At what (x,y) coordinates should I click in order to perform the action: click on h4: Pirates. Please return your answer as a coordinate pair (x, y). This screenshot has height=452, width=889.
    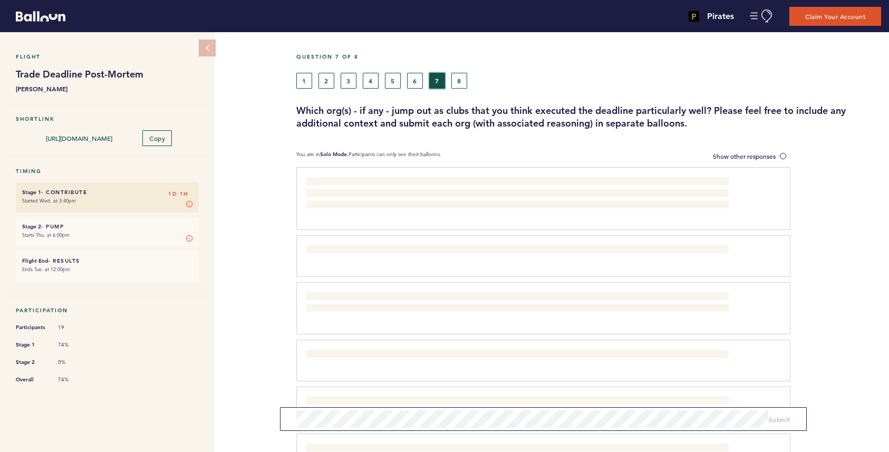
    Looking at the image, I should click on (721, 16).